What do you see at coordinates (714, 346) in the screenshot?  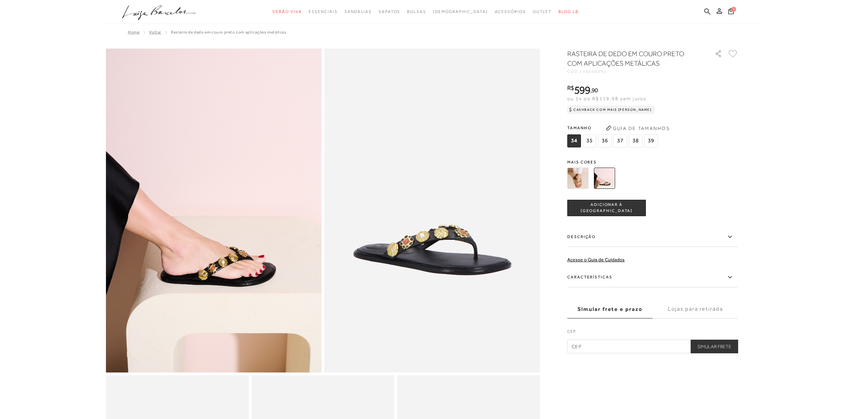 I see `button: Simular Frete` at bounding box center [714, 346].